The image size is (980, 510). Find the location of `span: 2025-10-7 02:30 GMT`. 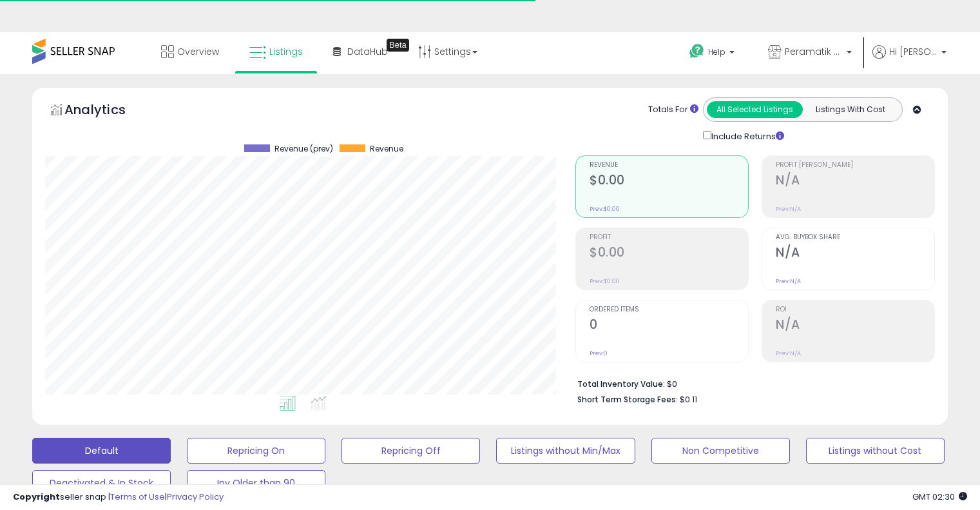

span: 2025-10-7 02:30 GMT is located at coordinates (940, 497).